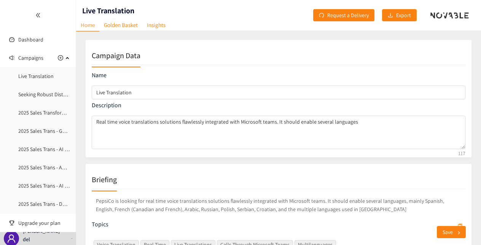  What do you see at coordinates (105, 94) in the screenshot?
I see `a: Seeking Robust Distributor Management System (DMS) for European Markets` at bounding box center [105, 94].